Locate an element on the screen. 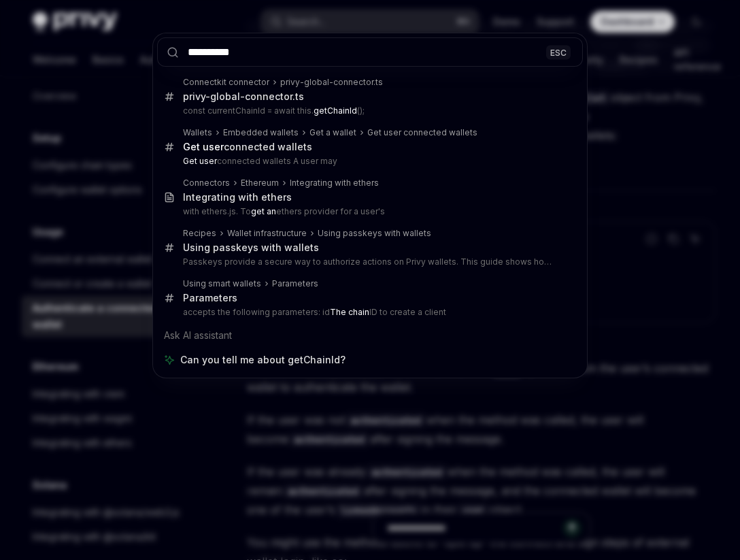  p: const currentChainId = await this. (); is located at coordinates (369, 111).